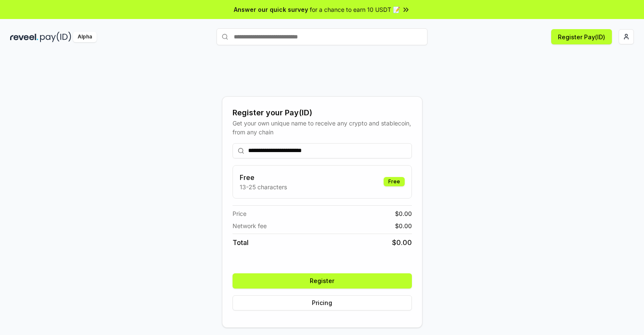  What do you see at coordinates (322, 281) in the screenshot?
I see `button: Register` at bounding box center [322, 281].